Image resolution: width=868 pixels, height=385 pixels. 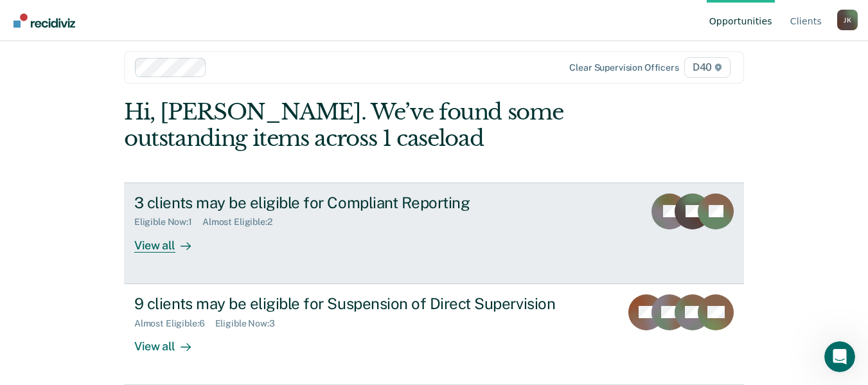 What do you see at coordinates (168, 221) in the screenshot?
I see `div: Eligible Now : 1` at bounding box center [168, 221].